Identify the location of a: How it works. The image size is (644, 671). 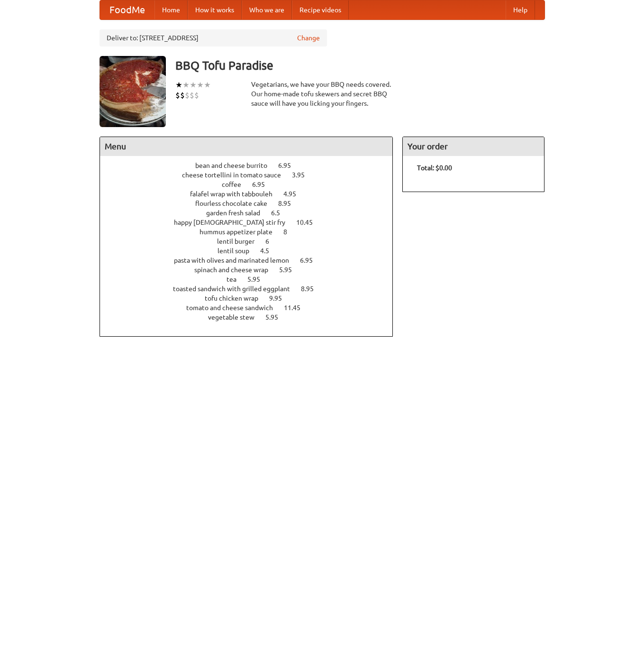
(214, 10).